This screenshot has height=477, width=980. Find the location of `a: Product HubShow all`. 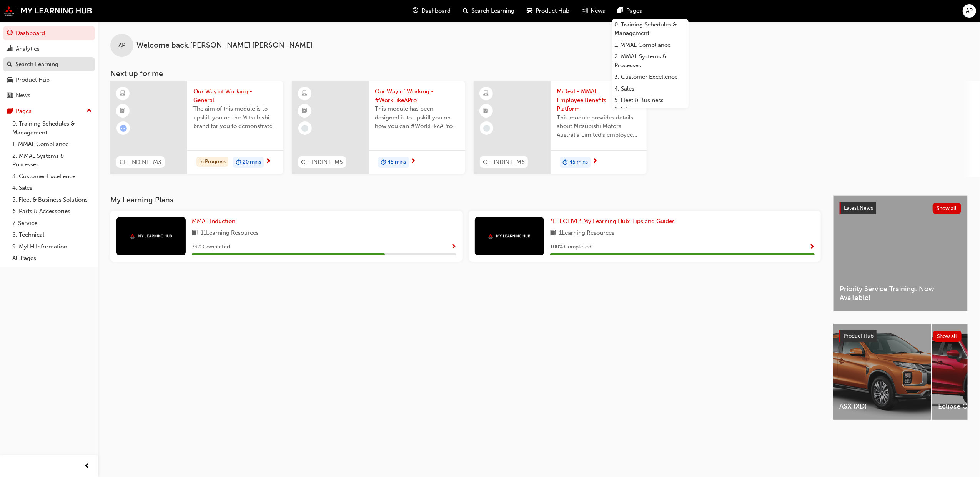

a: Product HubShow all is located at coordinates (900, 336).